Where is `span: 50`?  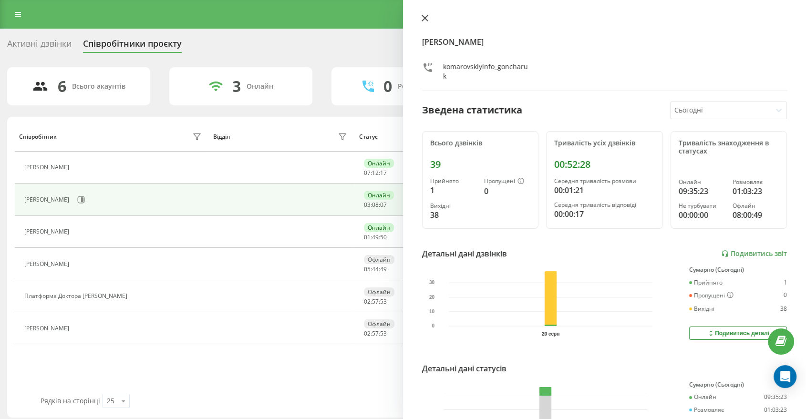 span: 50 is located at coordinates (384, 237).